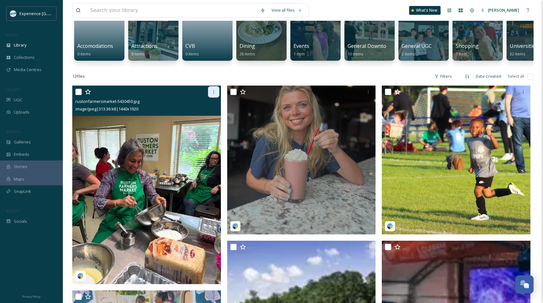  Describe the element at coordinates (19, 179) in the screenshot. I see `span: Maps` at that location.